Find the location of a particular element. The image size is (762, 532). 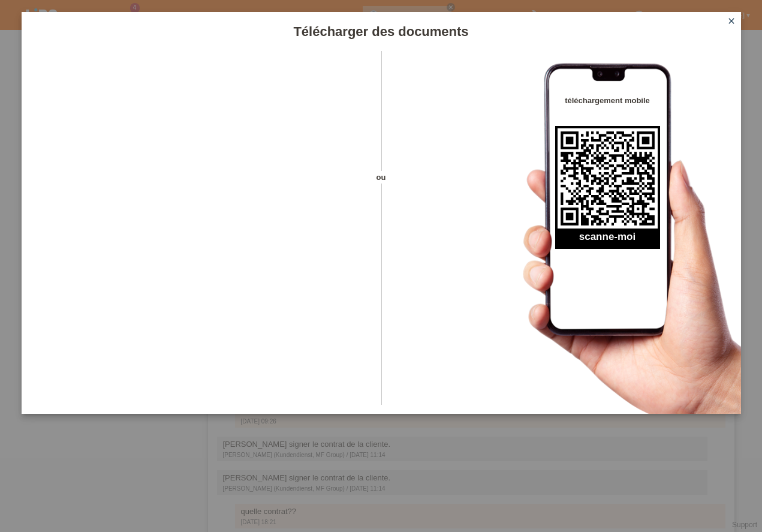

h1: Télécharger des documents is located at coordinates (382, 31).